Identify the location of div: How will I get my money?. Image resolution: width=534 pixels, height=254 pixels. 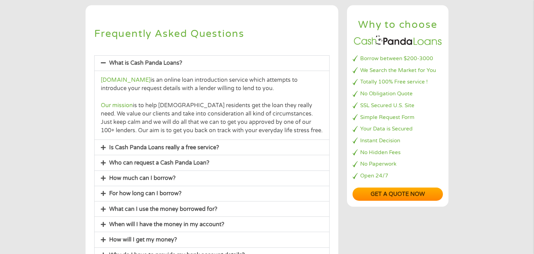
(212, 239).